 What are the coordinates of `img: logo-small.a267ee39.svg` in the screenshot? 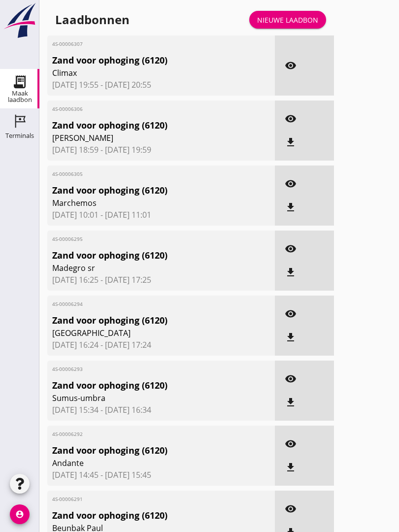 It's located at (20, 21).